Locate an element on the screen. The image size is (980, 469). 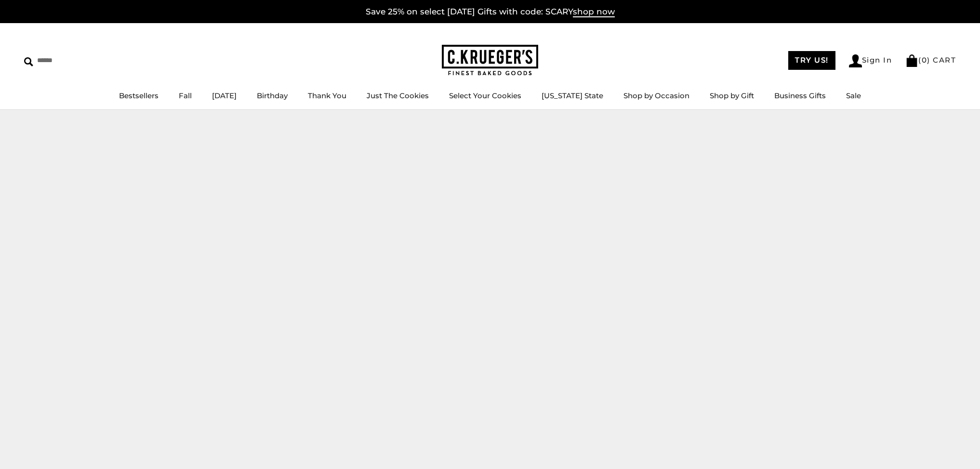
img: Account is located at coordinates (855, 61).